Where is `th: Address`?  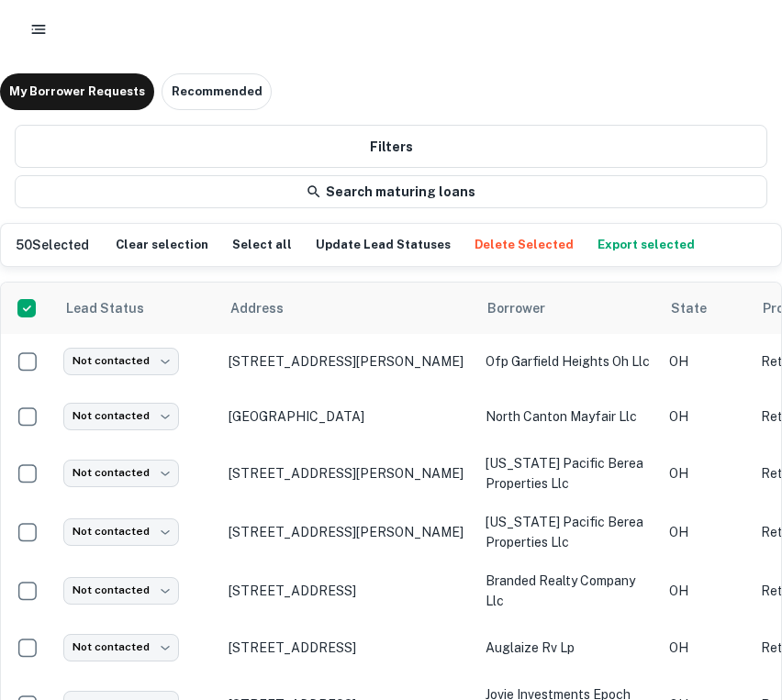 th: Address is located at coordinates (348, 309).